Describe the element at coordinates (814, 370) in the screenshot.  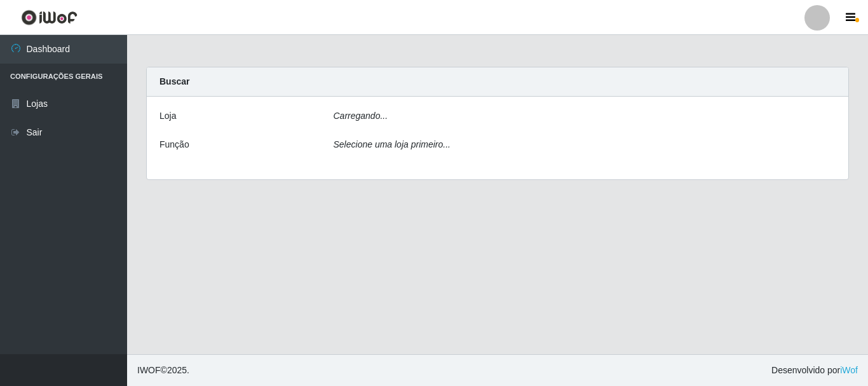
I see `span: Desenvolvido por` at that location.